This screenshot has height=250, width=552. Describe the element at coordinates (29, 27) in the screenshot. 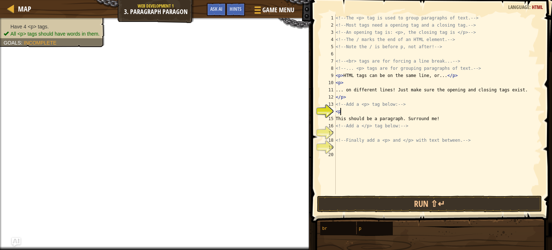

I see `span: Have 4 <p> tags.` at that location.